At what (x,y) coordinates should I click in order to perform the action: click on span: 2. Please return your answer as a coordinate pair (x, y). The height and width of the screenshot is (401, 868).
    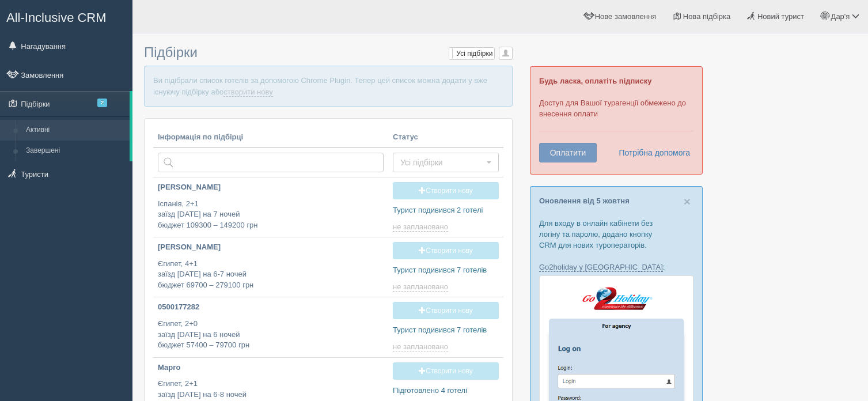
    Looking at the image, I should click on (102, 102).